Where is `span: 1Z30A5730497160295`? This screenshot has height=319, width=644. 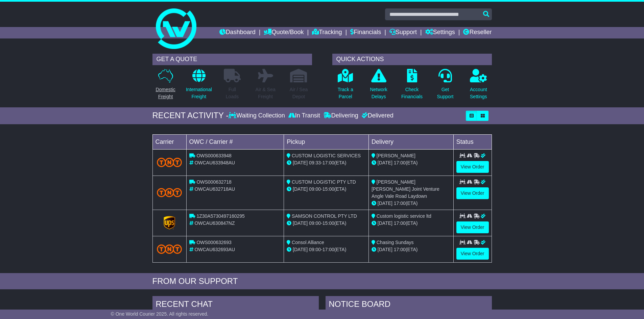
span: 1Z30A5730497160295 is located at coordinates (220, 216).